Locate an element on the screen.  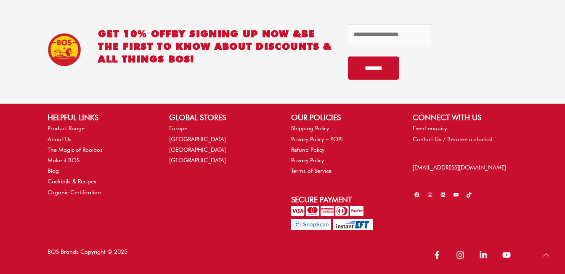
a: Privacy Policy is located at coordinates (308, 160).